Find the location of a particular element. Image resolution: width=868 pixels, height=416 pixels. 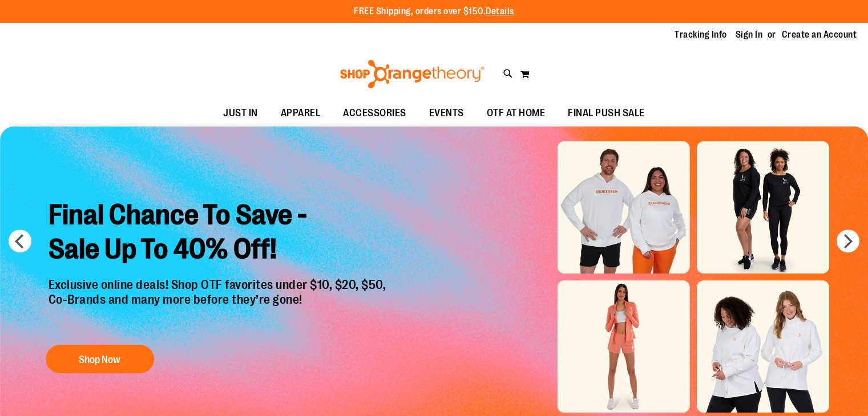

span: JUST IN is located at coordinates (240, 113).